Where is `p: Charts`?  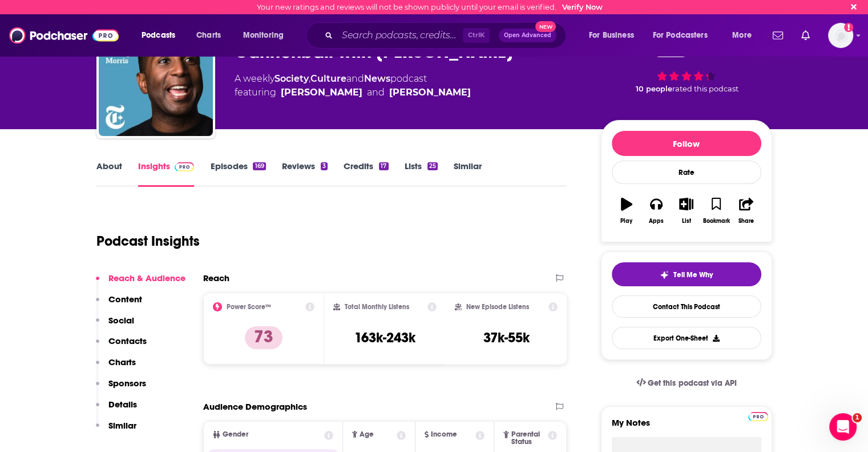
p: Charts is located at coordinates (122, 361).